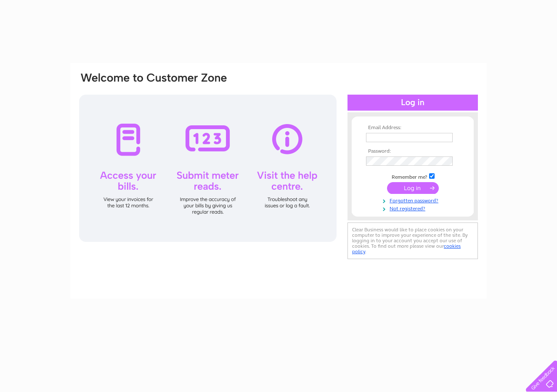  What do you see at coordinates (412, 151) in the screenshot?
I see `th: Password:` at bounding box center [412, 151].